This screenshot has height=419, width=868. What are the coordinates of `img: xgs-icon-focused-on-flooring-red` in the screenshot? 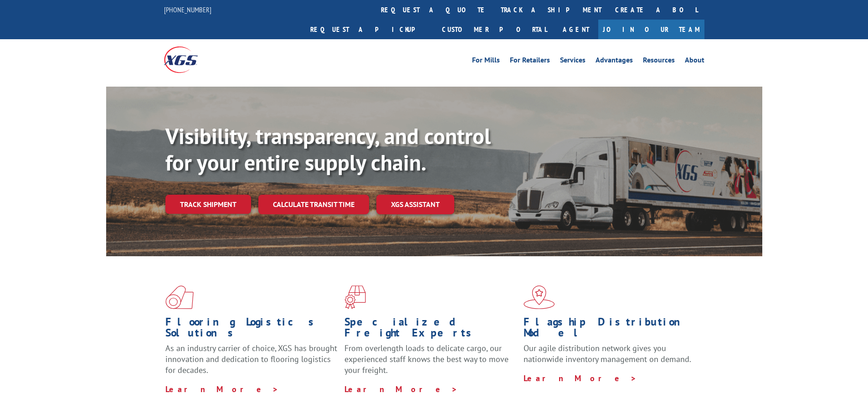 It's located at (355, 297).